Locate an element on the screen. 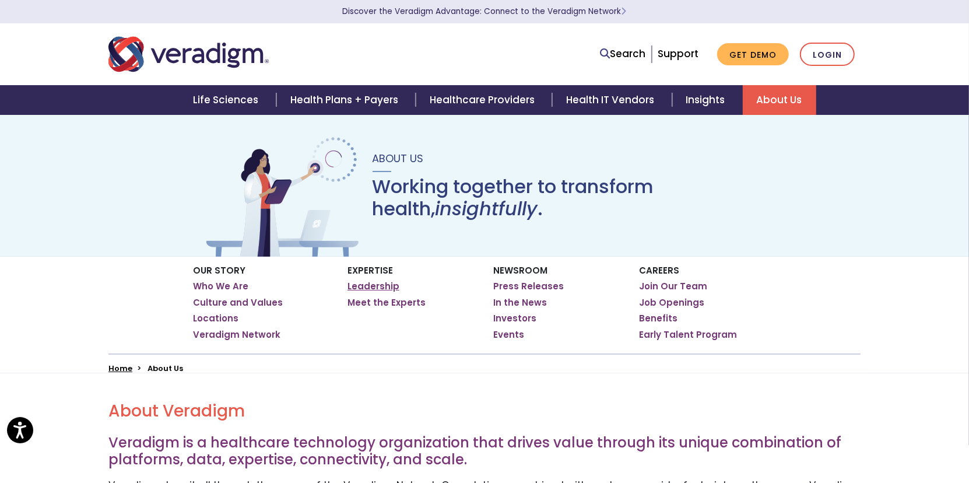  a: Investors is located at coordinates (515, 318).